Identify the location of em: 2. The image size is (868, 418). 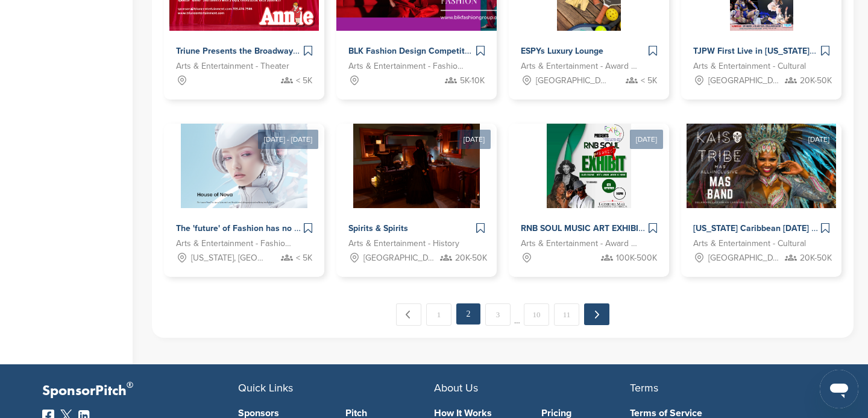
(468, 314).